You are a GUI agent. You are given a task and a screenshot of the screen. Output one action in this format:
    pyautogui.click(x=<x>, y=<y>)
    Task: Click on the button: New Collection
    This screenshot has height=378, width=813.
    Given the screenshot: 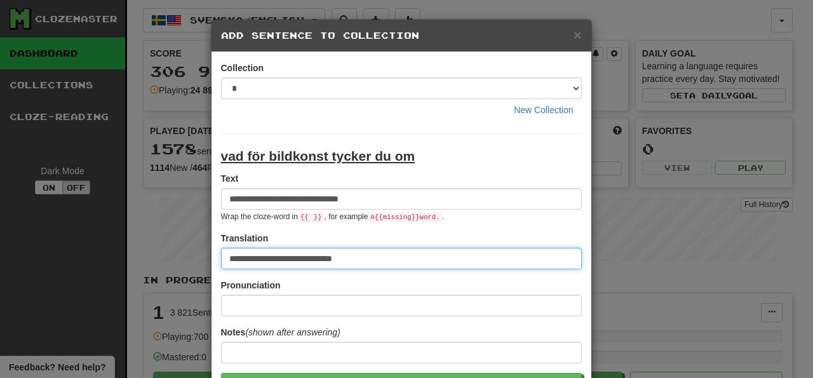 What is the action you would take?
    pyautogui.click(x=543, y=110)
    